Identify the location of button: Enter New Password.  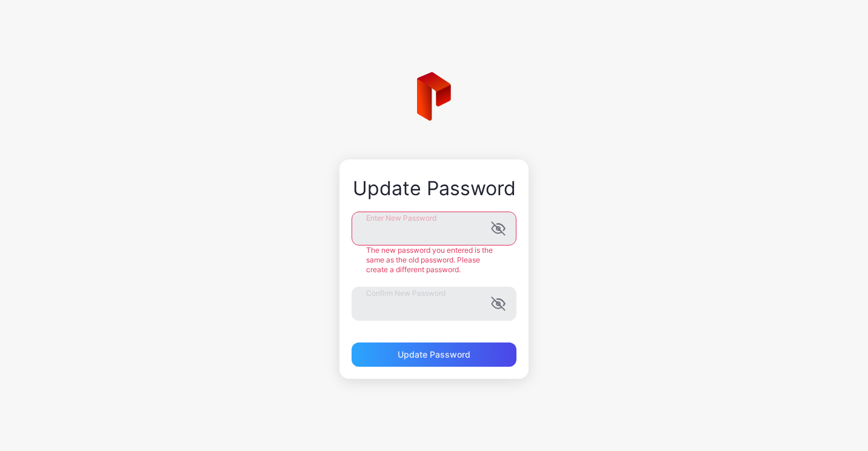
(499, 228).